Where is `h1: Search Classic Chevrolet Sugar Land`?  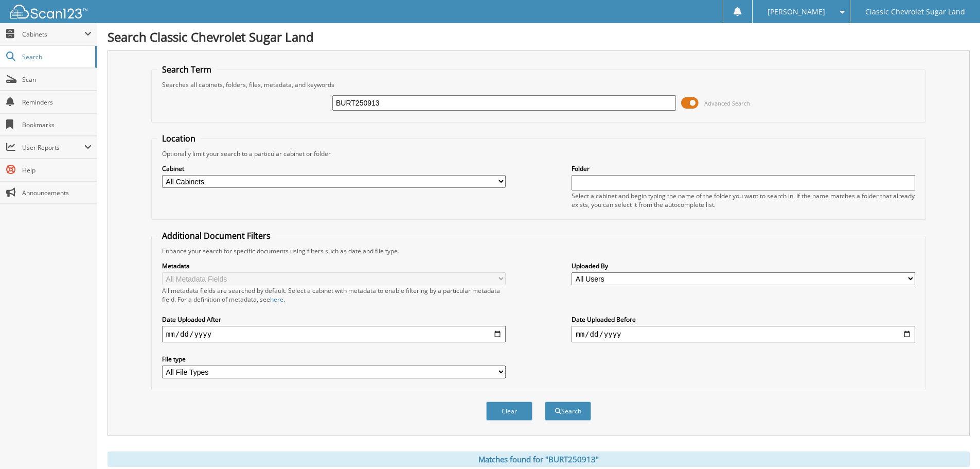
h1: Search Classic Chevrolet Sugar Land is located at coordinates (539, 37).